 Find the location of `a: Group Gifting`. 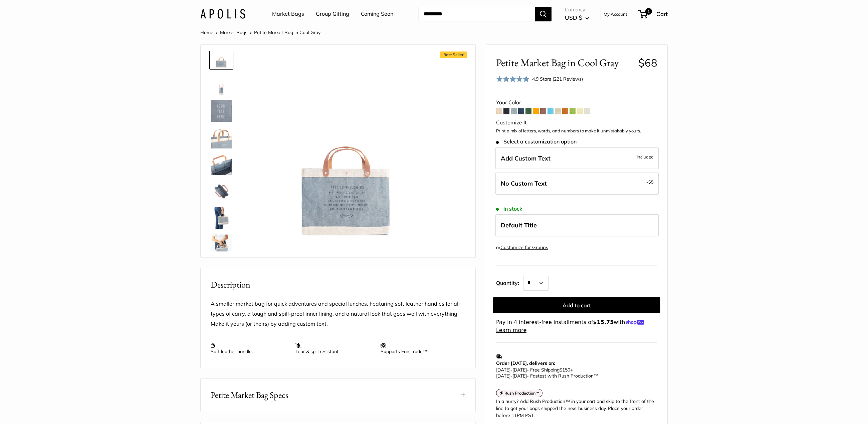

a: Group Gifting is located at coordinates (332, 14).